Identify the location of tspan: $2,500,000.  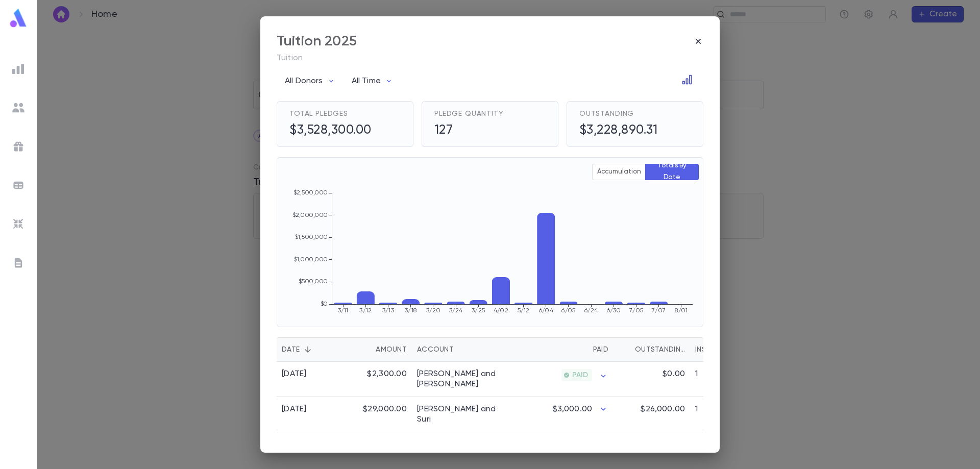
(310, 193).